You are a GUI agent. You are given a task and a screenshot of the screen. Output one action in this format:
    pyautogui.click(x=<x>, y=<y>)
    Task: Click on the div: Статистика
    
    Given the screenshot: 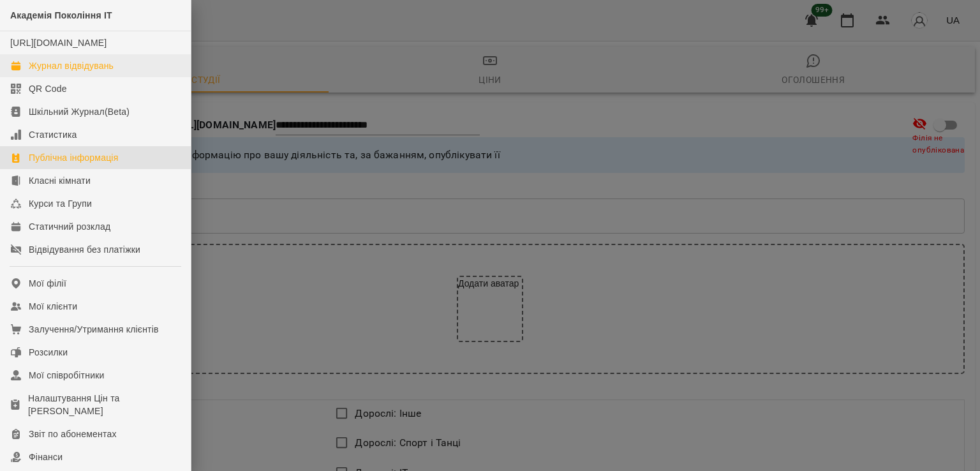 What is the action you would take?
    pyautogui.click(x=53, y=134)
    